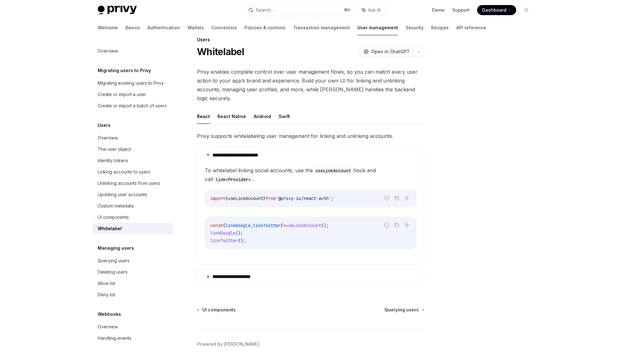 Image resolution: width=629 pixels, height=364 pixels. What do you see at coordinates (109, 314) in the screenshot?
I see `h5: Webhooks` at bounding box center [109, 314].